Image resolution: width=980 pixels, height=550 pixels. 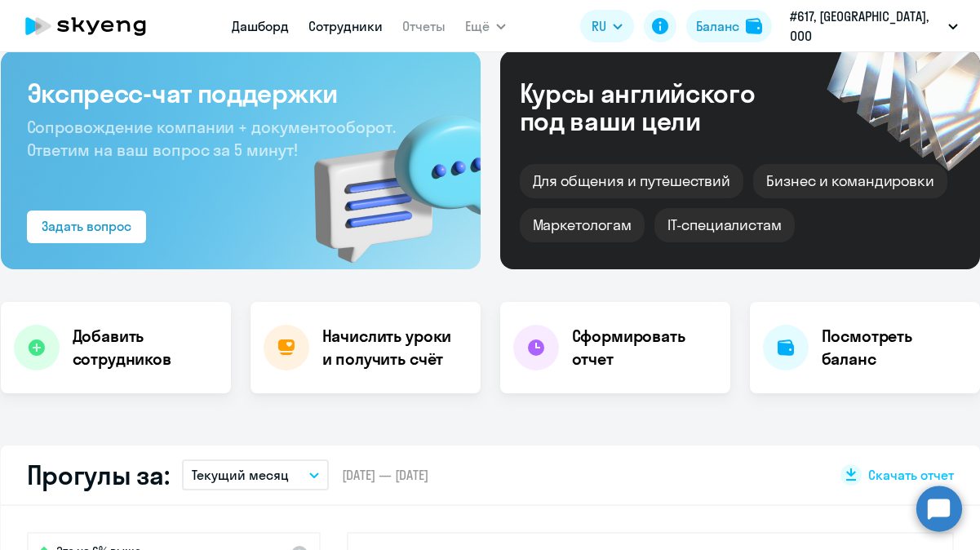 What do you see at coordinates (729, 27) in the screenshot?
I see `a: Балансbalance` at bounding box center [729, 27].